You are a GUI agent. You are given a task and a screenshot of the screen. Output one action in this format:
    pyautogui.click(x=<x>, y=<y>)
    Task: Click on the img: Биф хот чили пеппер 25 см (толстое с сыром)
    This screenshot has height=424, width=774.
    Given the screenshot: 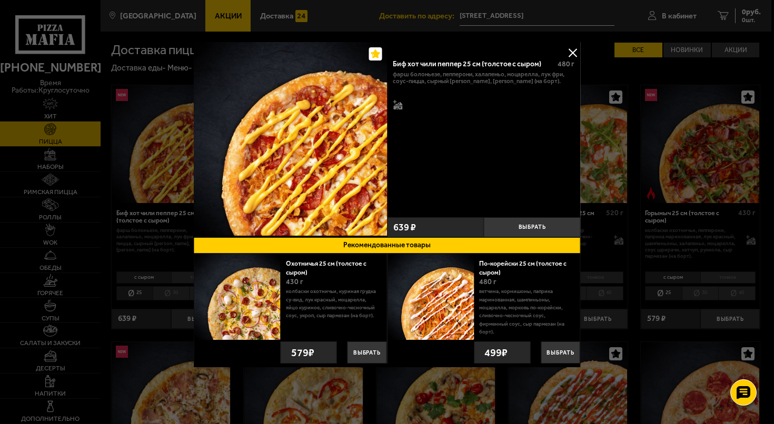 What is the action you would take?
    pyautogui.click(x=291, y=139)
    